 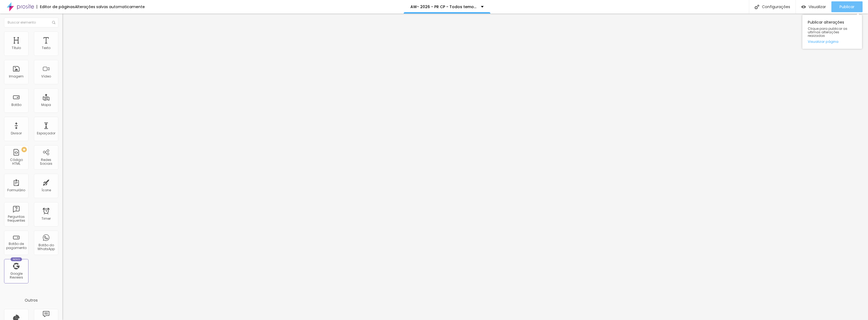 I want to click on div: Botão de pagamento, so click(x=16, y=246).